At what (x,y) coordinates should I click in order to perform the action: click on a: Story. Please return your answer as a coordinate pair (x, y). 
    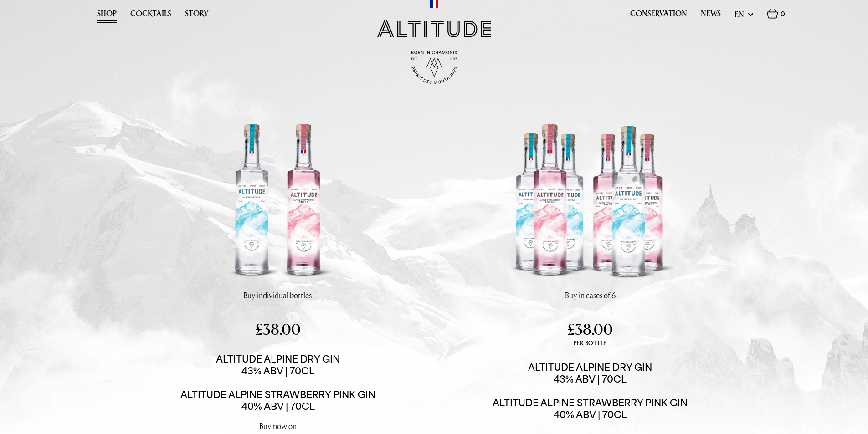
    Looking at the image, I should click on (197, 16).